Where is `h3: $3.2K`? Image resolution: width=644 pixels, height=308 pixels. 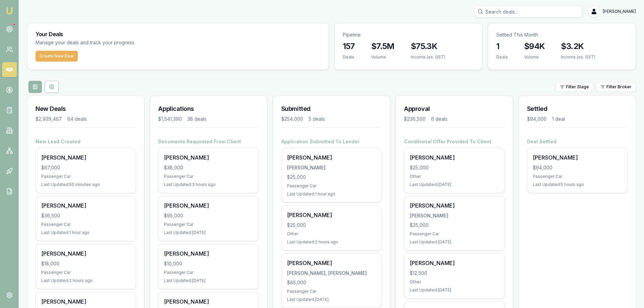 h3: $3.2K is located at coordinates (578, 46).